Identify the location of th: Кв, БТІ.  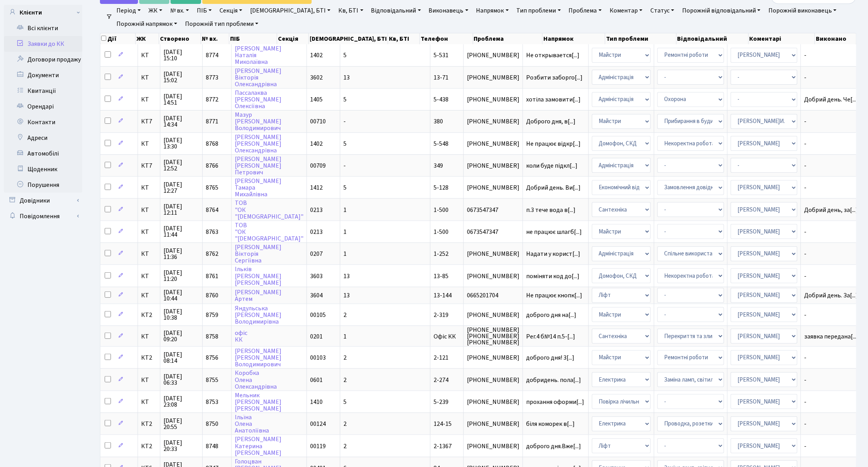
(404, 39).